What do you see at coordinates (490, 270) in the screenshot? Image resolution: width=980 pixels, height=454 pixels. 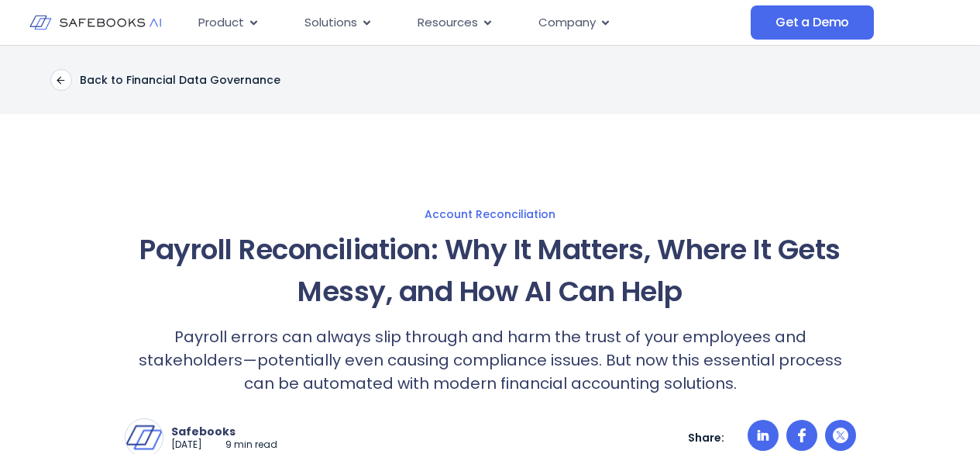 I see `h1: Payroll Reconciliation: Why It Matters, Where It Gets Messy, and How AI Can Help` at bounding box center [490, 270].